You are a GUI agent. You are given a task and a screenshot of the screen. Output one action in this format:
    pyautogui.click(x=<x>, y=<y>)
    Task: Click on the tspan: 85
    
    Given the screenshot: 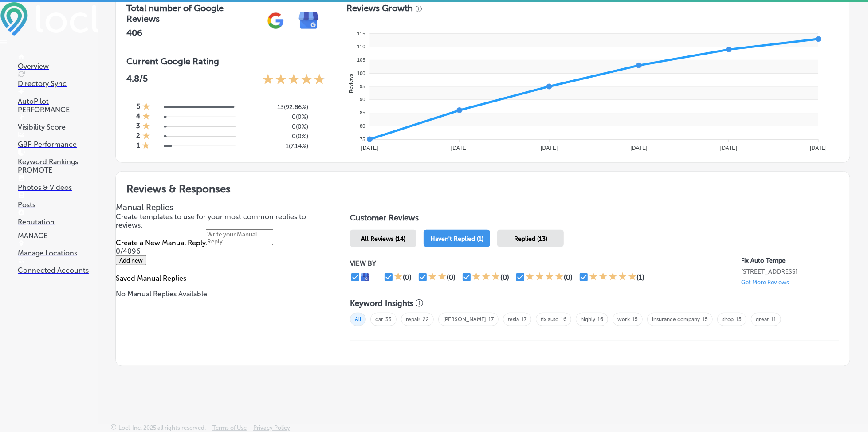 What is the action you would take?
    pyautogui.click(x=363, y=113)
    